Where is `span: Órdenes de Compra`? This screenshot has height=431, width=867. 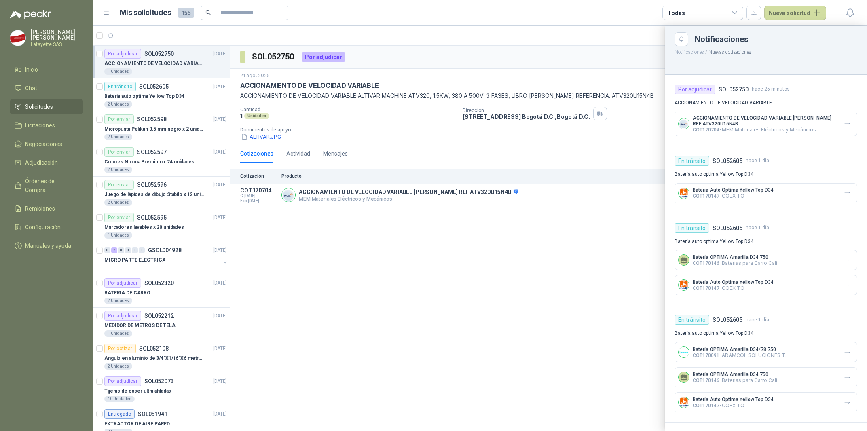
span: Órdenes de Compra is located at coordinates (50, 186).